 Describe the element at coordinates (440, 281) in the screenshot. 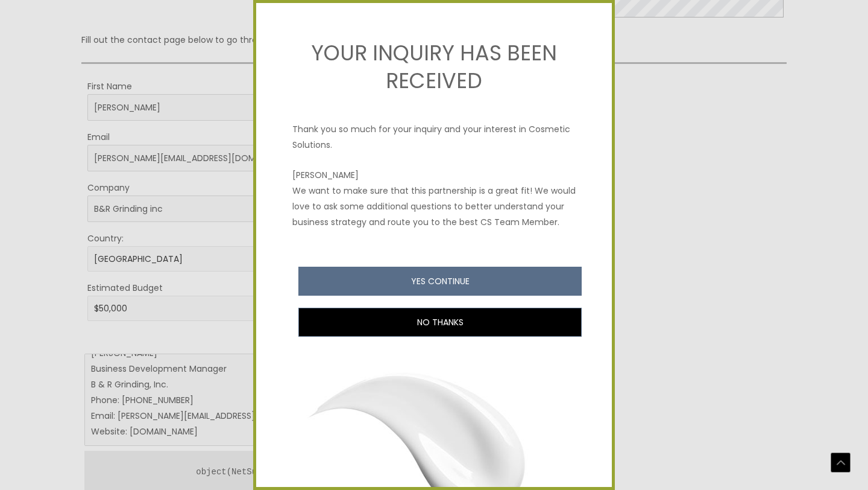

I see `button: YES CONTINUE` at that location.